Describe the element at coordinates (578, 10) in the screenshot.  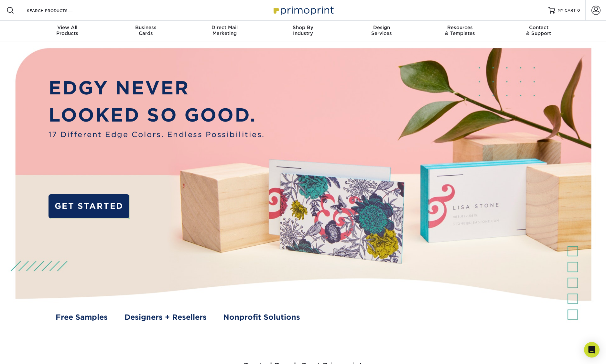
I see `span: 0` at that location.